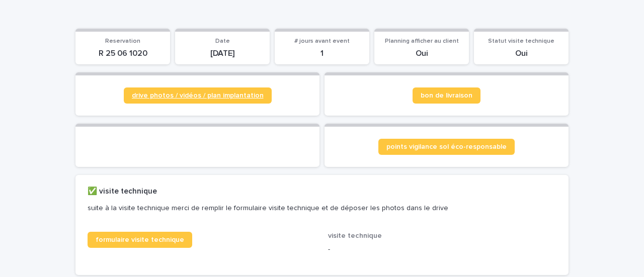 This screenshot has height=277, width=644. Describe the element at coordinates (322, 41) in the screenshot. I see `span: # jours avant event` at that location.